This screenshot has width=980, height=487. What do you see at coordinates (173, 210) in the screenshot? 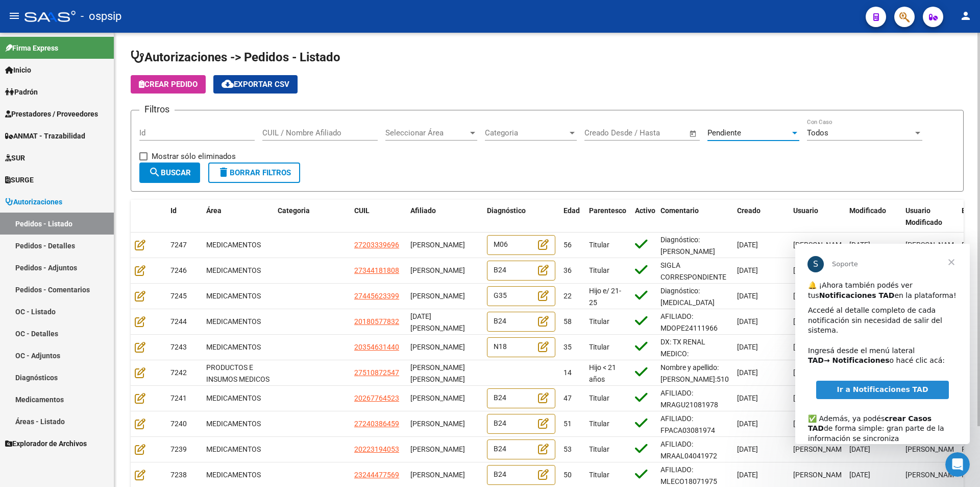
I see `span: Id` at bounding box center [173, 210].